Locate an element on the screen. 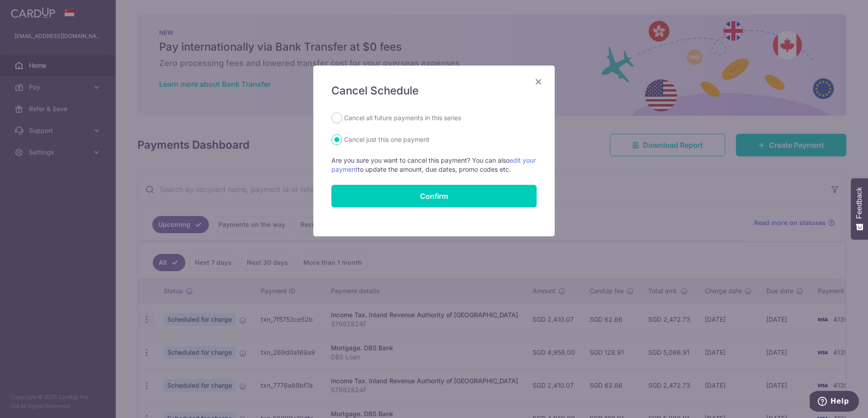 This screenshot has width=868, height=418. button: Confirm is located at coordinates (434, 196).